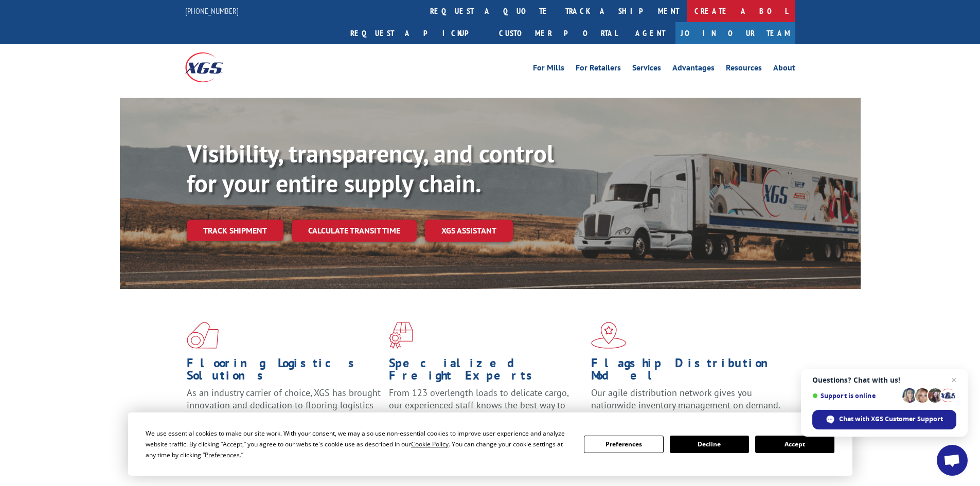 This screenshot has width=980, height=486. Describe the element at coordinates (744, 69) in the screenshot. I see `a: Resources` at that location.